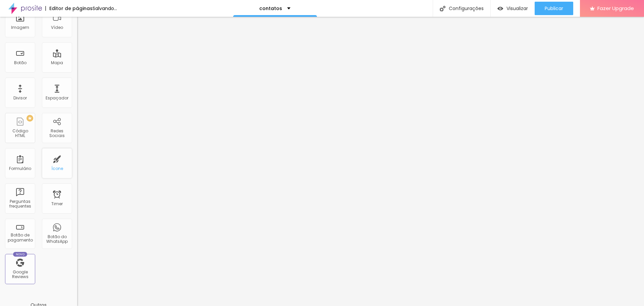 The height and width of the screenshot is (306, 644). What do you see at coordinates (554, 8) in the screenshot?
I see `span: Publicar` at bounding box center [554, 8].